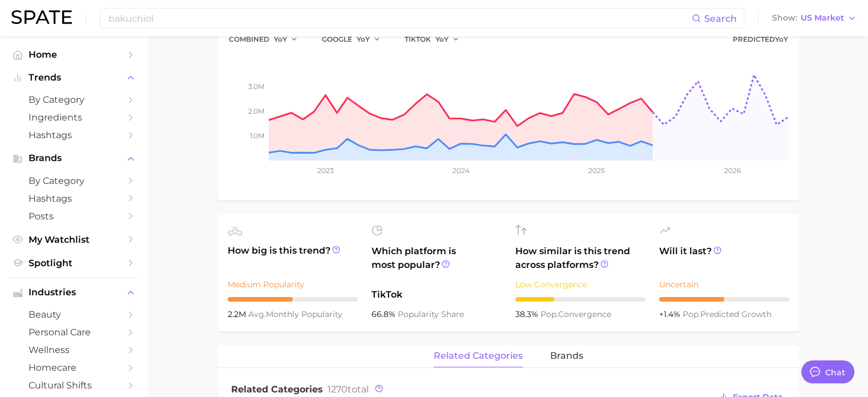  I want to click on span: US Market, so click(822, 18).